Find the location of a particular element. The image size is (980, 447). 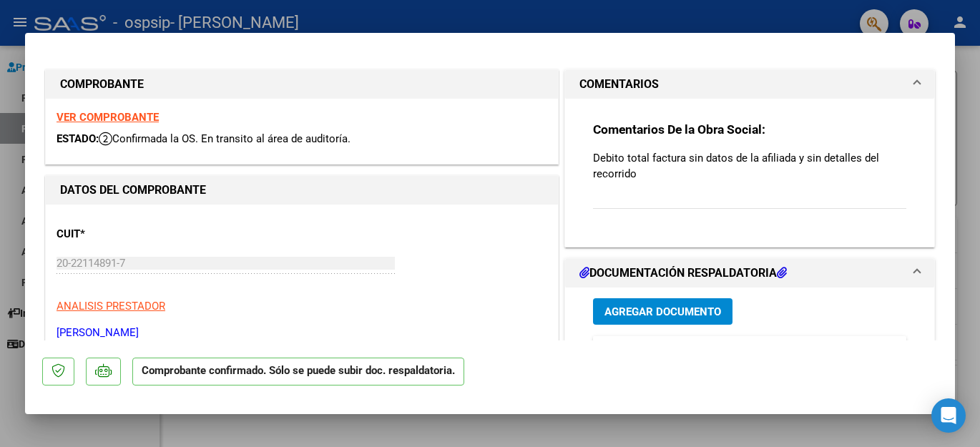

div: COMENTARIOS is located at coordinates (750, 172).